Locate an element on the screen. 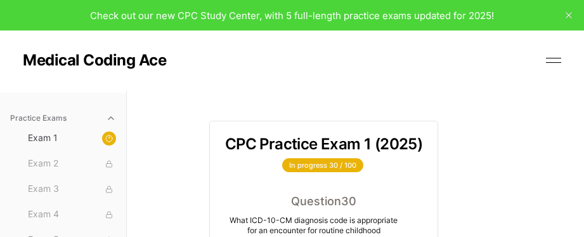  button: close is located at coordinates (569, 15).